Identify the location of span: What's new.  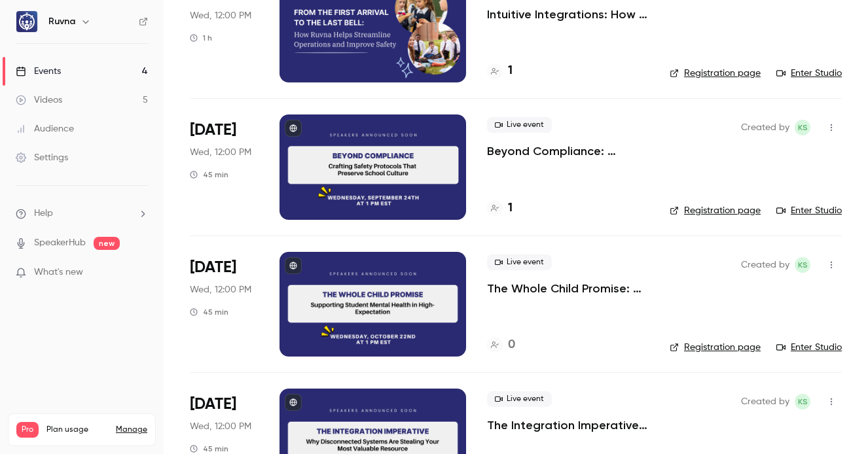
(58, 272).